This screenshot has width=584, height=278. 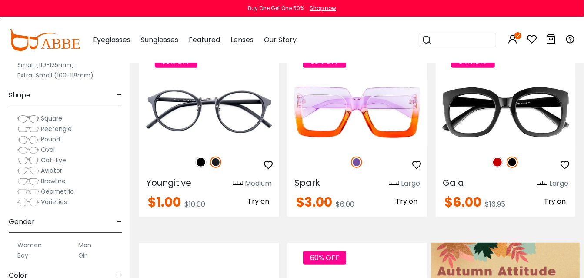 I want to click on img: Purple, so click(x=356, y=162).